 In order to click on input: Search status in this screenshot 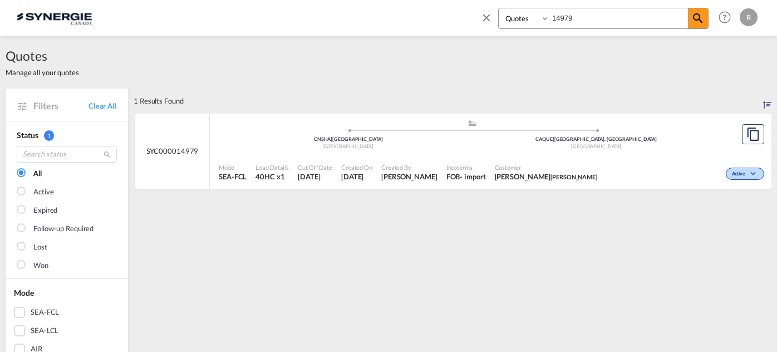, I will do `click(67, 154)`.